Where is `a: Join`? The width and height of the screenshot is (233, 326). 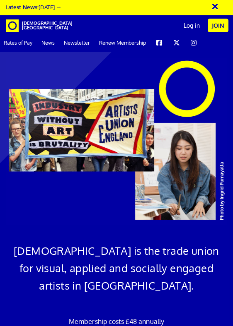 a: Join is located at coordinates (218, 25).